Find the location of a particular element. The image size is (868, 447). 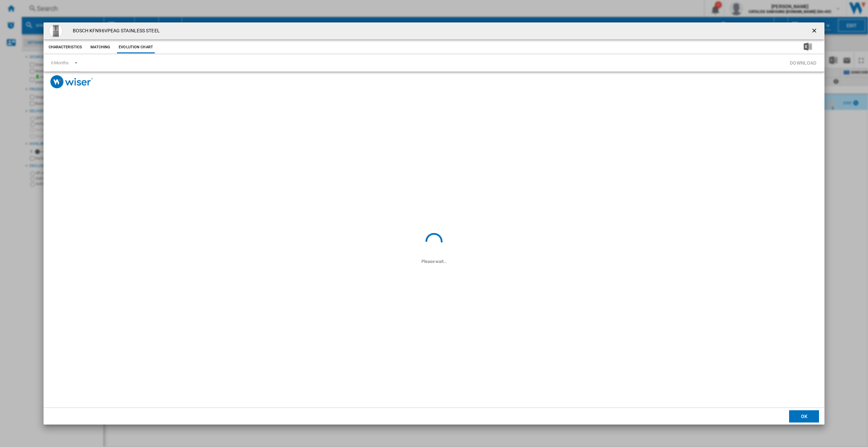

button: Evolution chart is located at coordinates (136, 47).